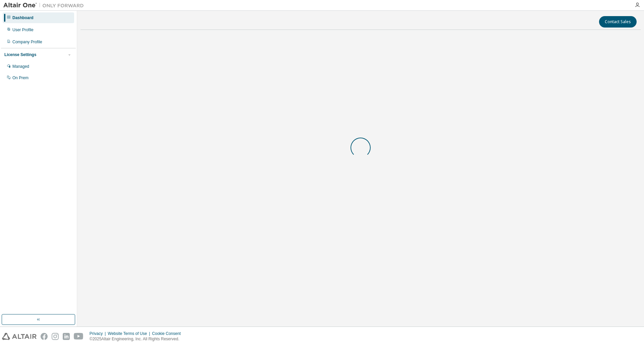  I want to click on div: Company Profile, so click(27, 42).